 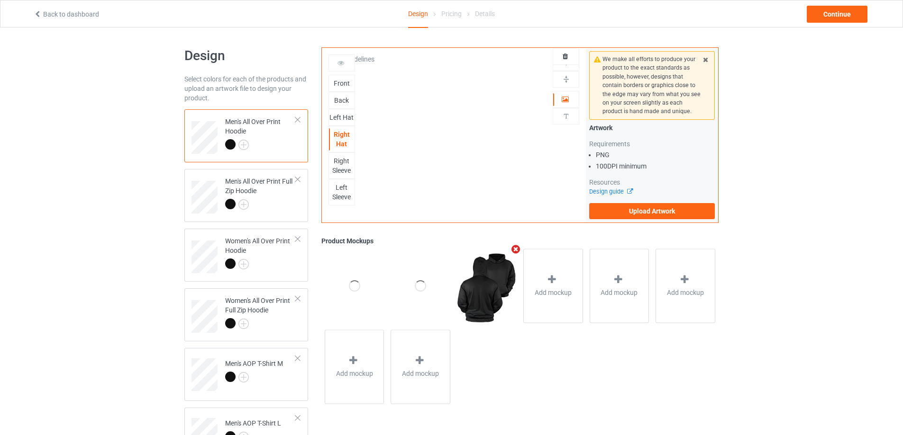 I want to click on div: Details, so click(x=485, y=14).